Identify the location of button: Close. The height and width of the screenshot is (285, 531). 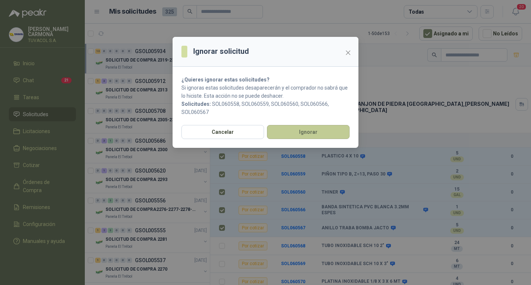
(348, 53).